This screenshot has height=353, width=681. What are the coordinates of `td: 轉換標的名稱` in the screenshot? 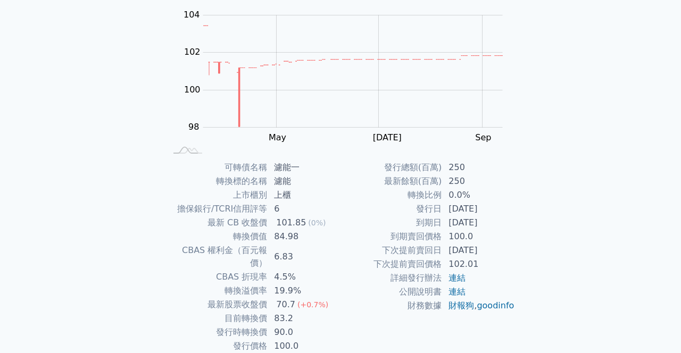 It's located at (217, 182).